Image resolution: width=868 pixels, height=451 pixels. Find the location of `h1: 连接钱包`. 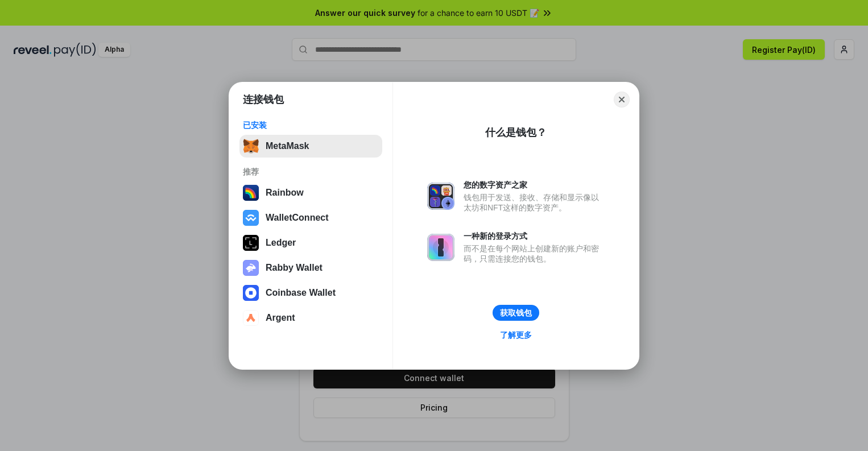

h1: 连接钱包 is located at coordinates (264, 99).